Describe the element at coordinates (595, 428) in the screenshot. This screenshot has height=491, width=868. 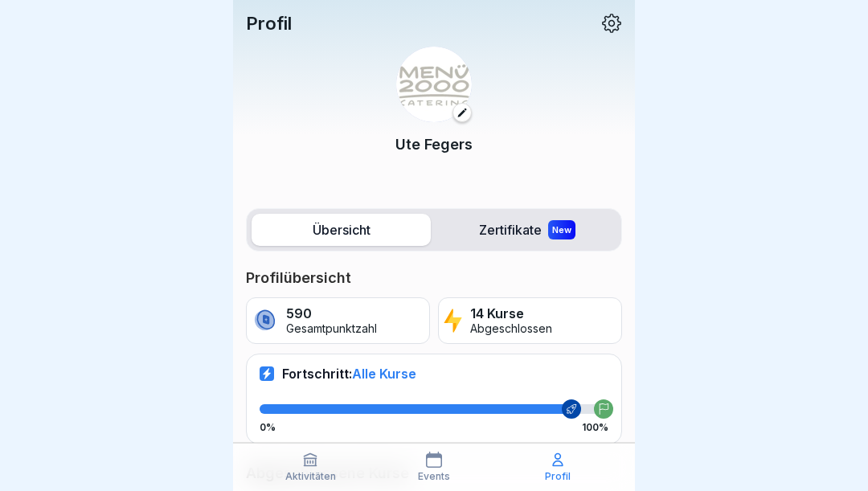
I see `p: 100%` at that location.